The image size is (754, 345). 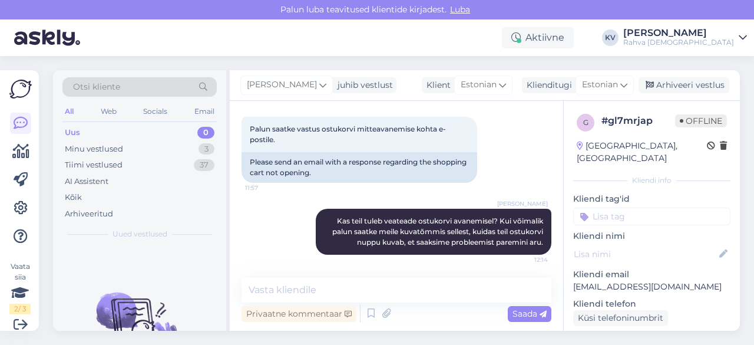 What do you see at coordinates (526, 259) in the screenshot?
I see `span: 12:14` at bounding box center [526, 259].